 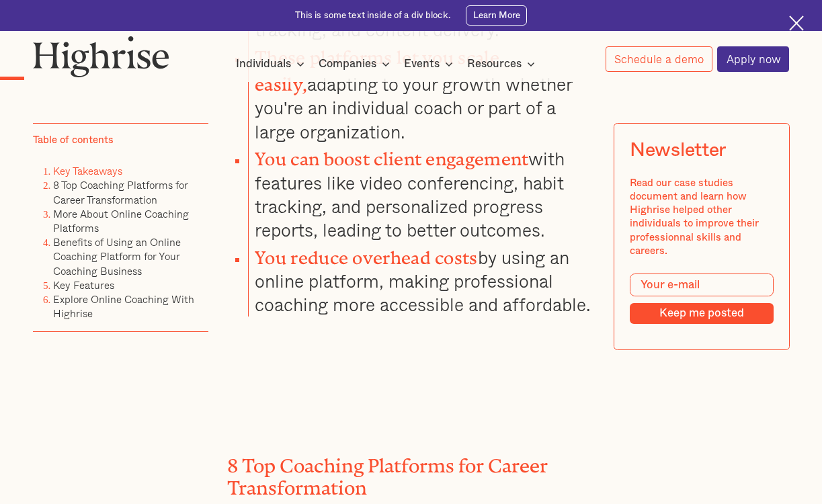 What do you see at coordinates (124, 306) in the screenshot?
I see `a: Explore Online Coaching With Highrise` at bounding box center [124, 306].